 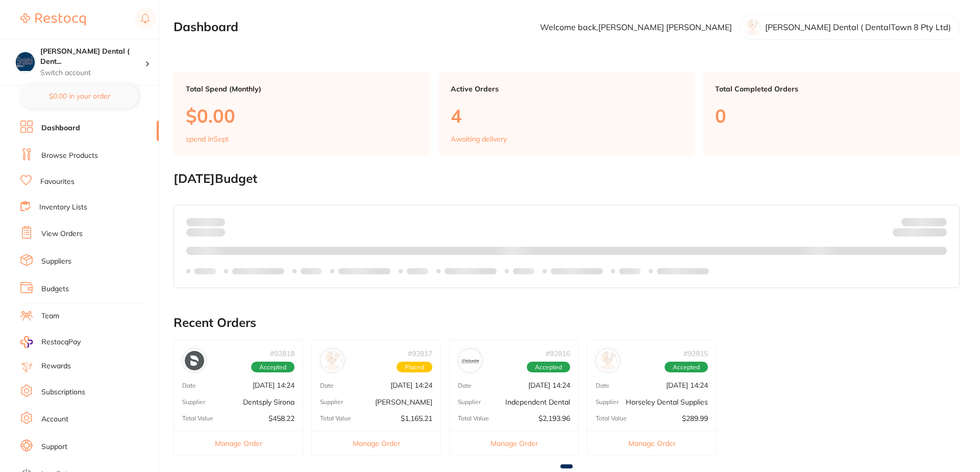 What do you see at coordinates (51, 342) in the screenshot?
I see `a: RestocqPay` at bounding box center [51, 342].